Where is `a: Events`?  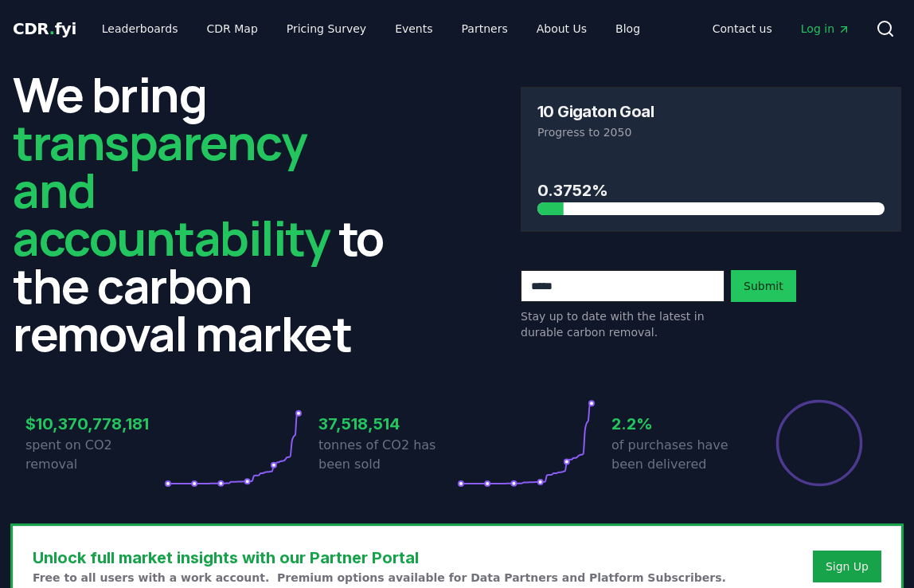 a: Events is located at coordinates (414, 29).